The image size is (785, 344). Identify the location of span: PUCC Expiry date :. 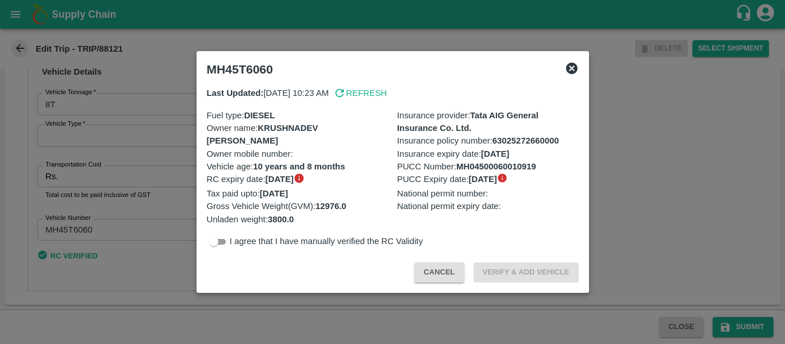
(447, 179).